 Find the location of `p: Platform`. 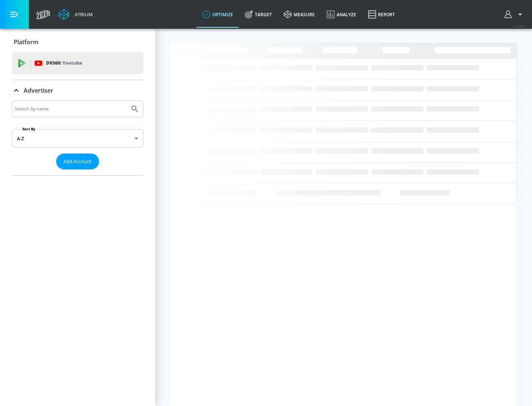

p: Platform is located at coordinates (26, 42).